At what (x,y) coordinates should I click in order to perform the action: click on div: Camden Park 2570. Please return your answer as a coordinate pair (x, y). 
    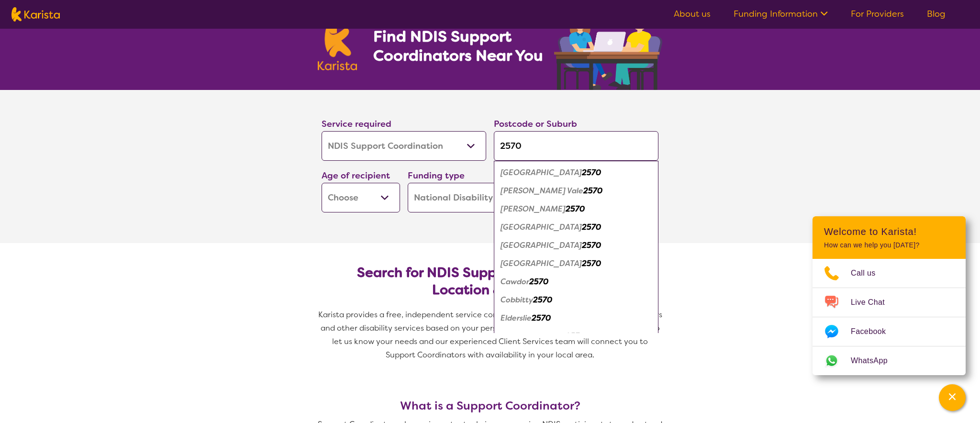
    Looking at the image, I should click on (576, 245).